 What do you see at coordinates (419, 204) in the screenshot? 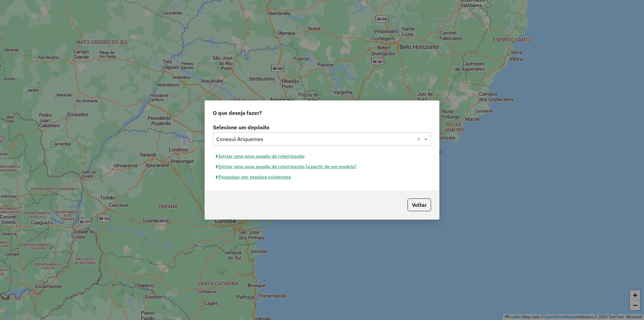
I see `button: Voltar` at bounding box center [419, 204].